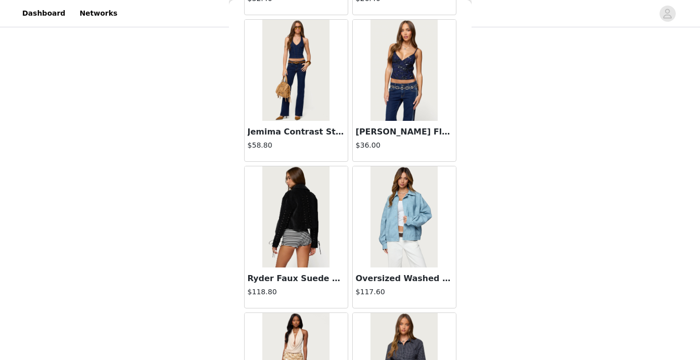 The height and width of the screenshot is (360, 700). What do you see at coordinates (296, 217) in the screenshot?
I see `img: Ryder Faux Suede Biker Jacket` at bounding box center [296, 217].